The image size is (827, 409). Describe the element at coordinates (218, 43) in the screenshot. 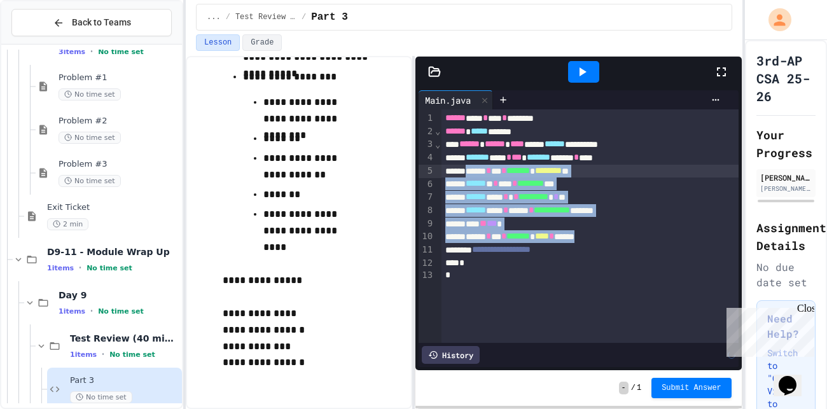

I see `button: Lesson` at that location.